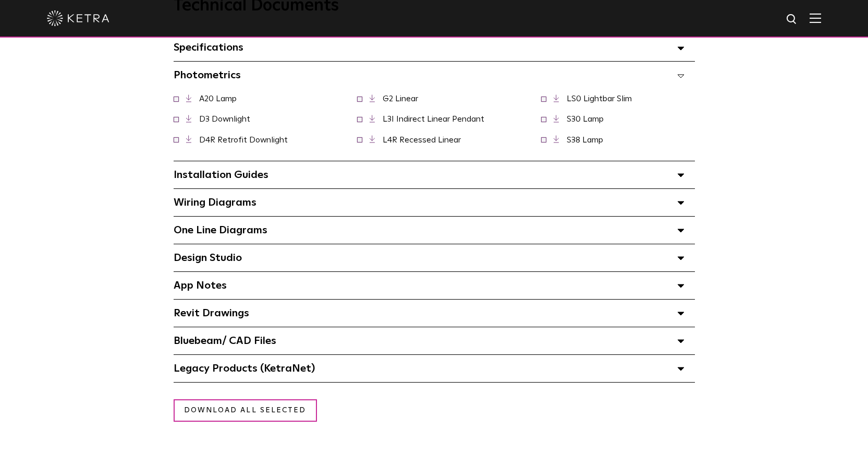 This screenshot has width=868, height=464. I want to click on a: S30 Lamp, so click(585, 119).